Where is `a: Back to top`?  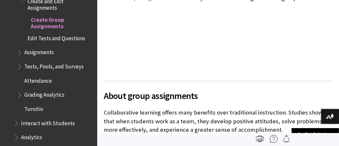 a: Back to top is located at coordinates (316, 134).